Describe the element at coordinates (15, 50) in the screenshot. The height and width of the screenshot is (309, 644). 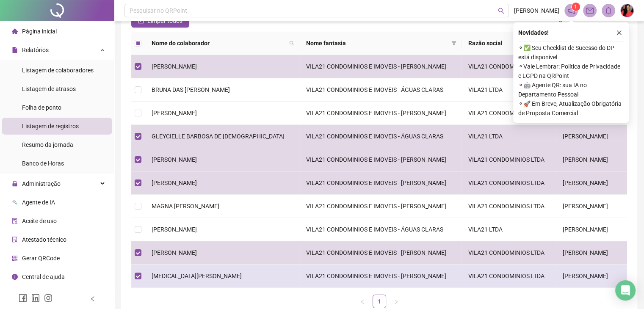
I see `span: file` at that location.